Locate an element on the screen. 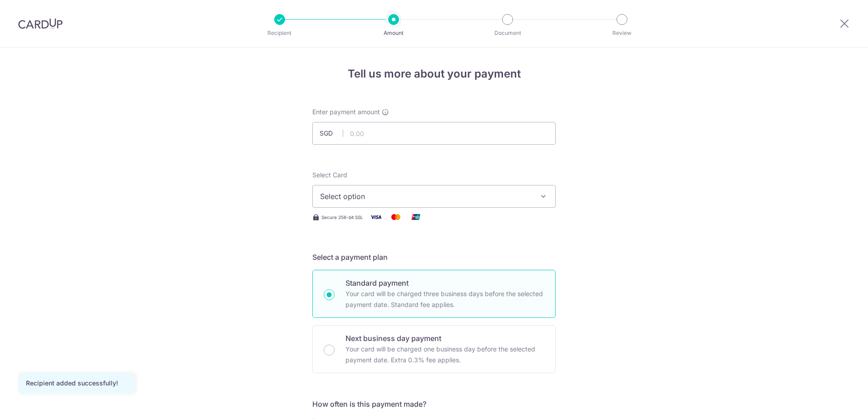 This screenshot has height=419, width=868. p: Review is located at coordinates (622, 33).